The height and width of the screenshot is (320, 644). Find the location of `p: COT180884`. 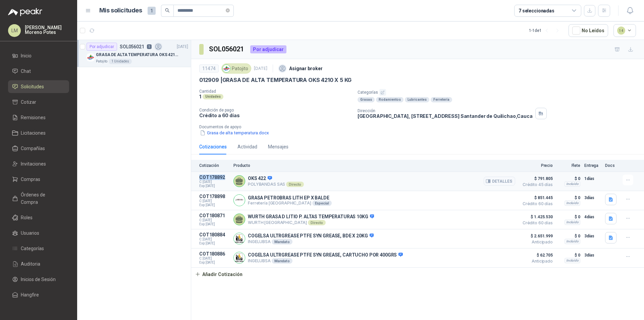

p: COT180884 is located at coordinates (214, 234).